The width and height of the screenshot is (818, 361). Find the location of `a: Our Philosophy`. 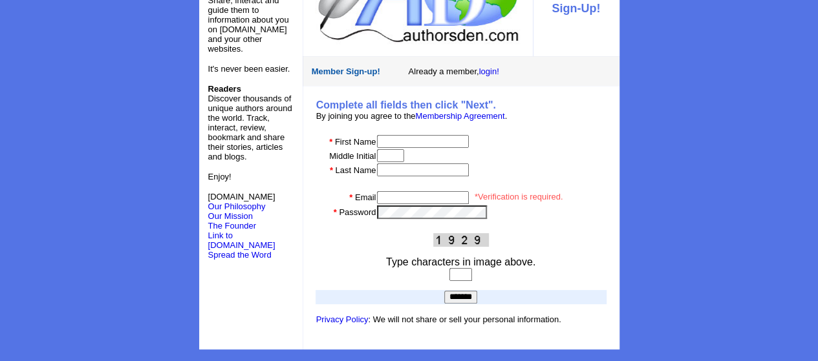

a: Our Philosophy is located at coordinates (237, 206).